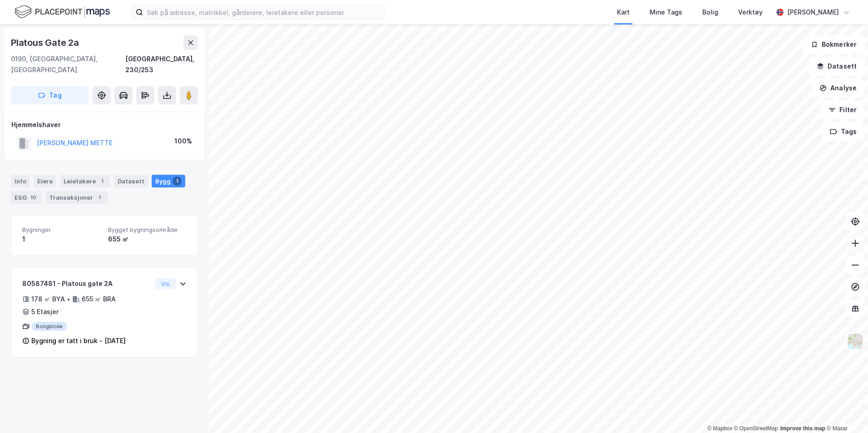  Describe the element at coordinates (846, 411) in the screenshot. I see `div: Kontrollprogram for chat` at that location.